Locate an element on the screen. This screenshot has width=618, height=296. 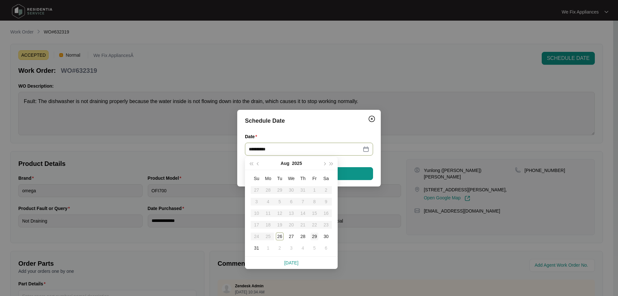
td: 2025-08-31 is located at coordinates (256, 248).